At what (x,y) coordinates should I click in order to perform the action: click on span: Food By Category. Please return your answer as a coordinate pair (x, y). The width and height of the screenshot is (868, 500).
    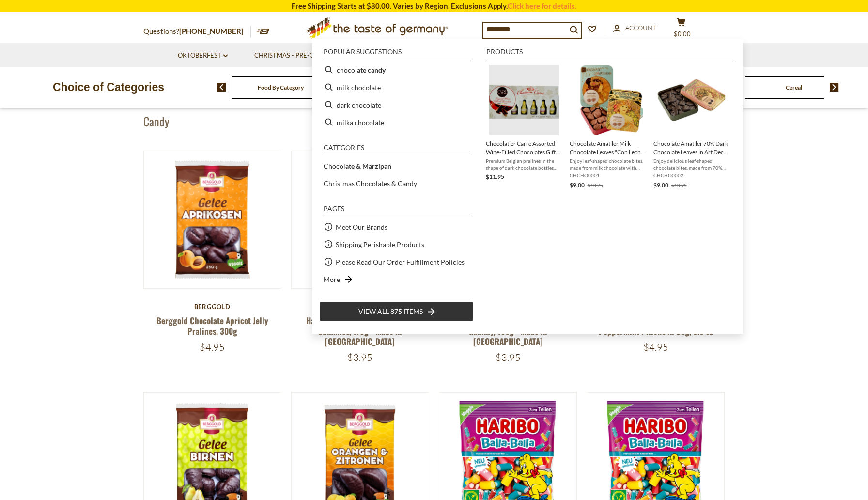
    Looking at the image, I should click on (281, 88).